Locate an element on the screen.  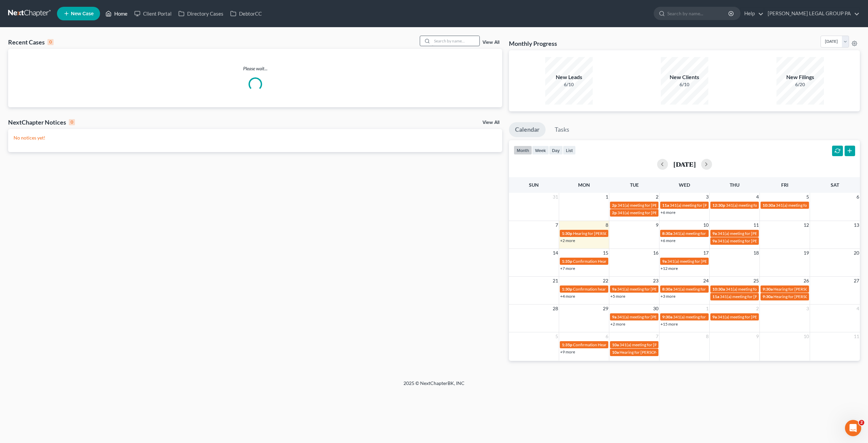
span: 16 is located at coordinates (656, 253).